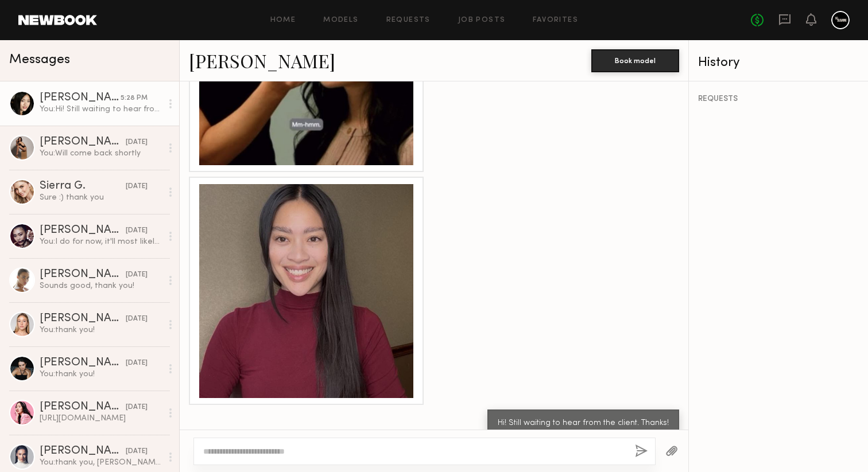  I want to click on div: REQUESTS, so click(778, 99).